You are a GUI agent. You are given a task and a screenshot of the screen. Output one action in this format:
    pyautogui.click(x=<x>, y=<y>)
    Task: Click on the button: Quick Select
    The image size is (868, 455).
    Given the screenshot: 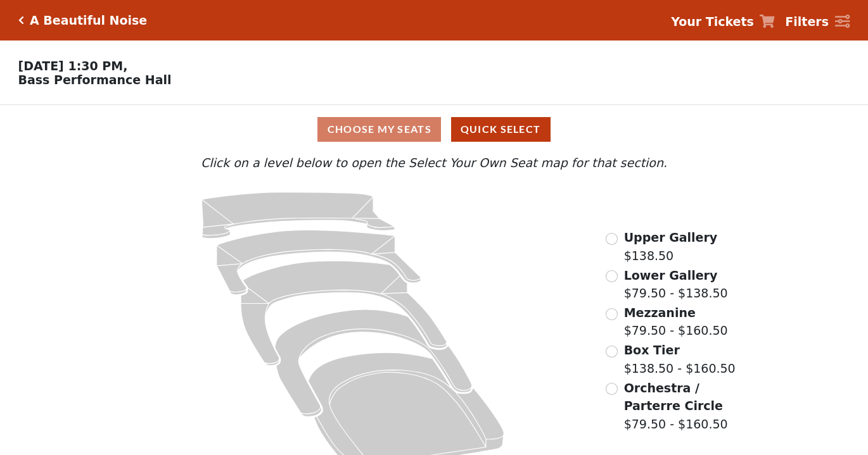 What is the action you would take?
    pyautogui.click(x=500, y=129)
    